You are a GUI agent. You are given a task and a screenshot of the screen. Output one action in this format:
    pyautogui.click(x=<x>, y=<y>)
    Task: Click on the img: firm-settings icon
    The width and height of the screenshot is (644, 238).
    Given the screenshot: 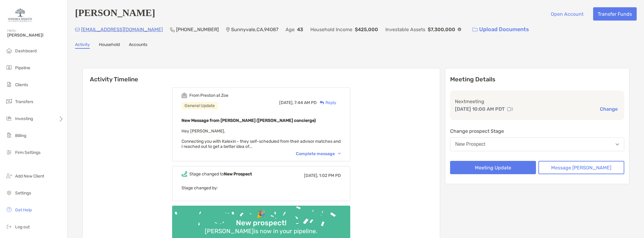 What is the action you would take?
    pyautogui.click(x=9, y=152)
    